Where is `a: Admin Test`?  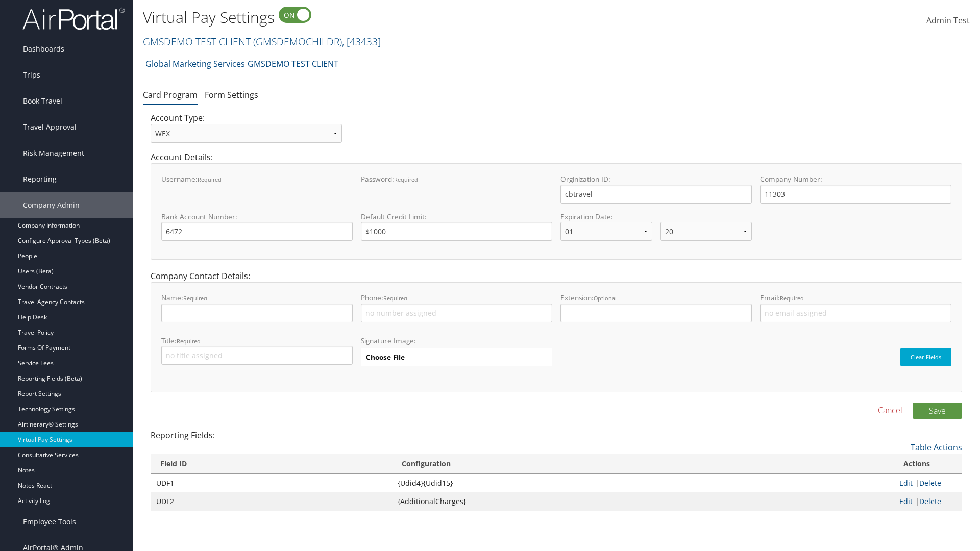 a: Admin Test is located at coordinates (948, 21).